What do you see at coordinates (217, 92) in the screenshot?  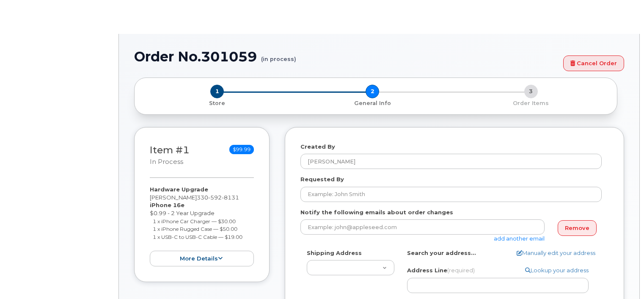 I see `span: 1` at bounding box center [217, 92].